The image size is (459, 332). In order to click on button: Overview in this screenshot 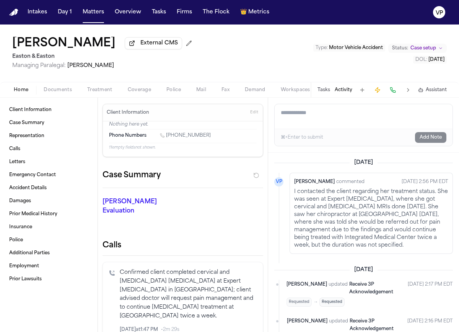, I will do `click(128, 12)`.